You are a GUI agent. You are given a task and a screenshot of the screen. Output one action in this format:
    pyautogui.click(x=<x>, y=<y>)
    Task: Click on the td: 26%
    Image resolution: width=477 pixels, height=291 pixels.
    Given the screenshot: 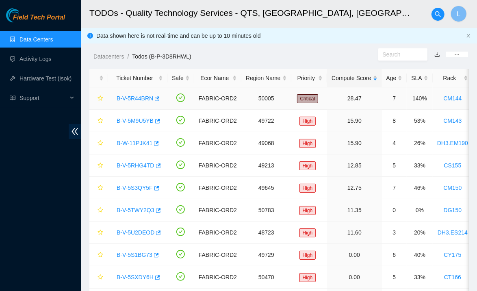 What is the action you would take?
    pyautogui.click(x=420, y=143)
    